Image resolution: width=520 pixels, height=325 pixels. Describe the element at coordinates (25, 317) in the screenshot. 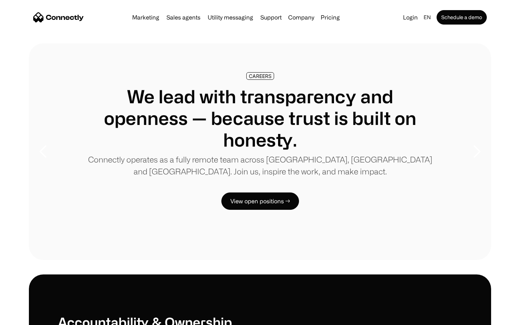

I see `aside: Language selected: English` at that location.